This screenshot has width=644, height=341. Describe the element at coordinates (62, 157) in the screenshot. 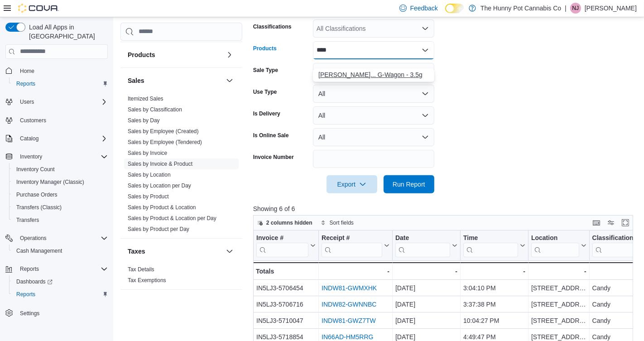

I see `span: Inventory` at that location.